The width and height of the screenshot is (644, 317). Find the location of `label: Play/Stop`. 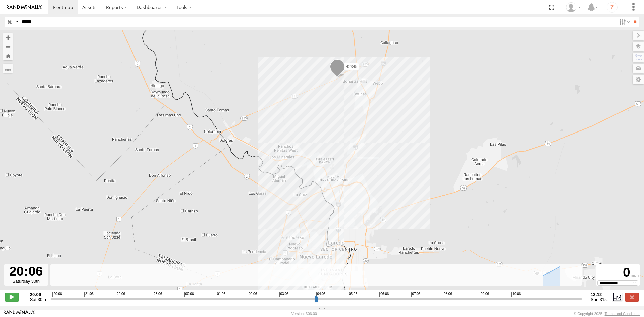

label: Play/Stop is located at coordinates (12, 297).